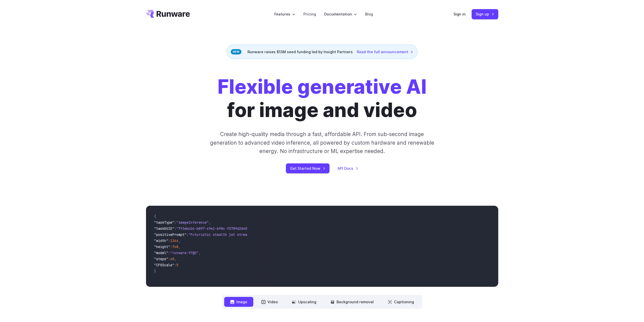 The width and height of the screenshot is (644, 322). Describe the element at coordinates (164, 229) in the screenshot. I see `span: "taskUUID"` at that location.